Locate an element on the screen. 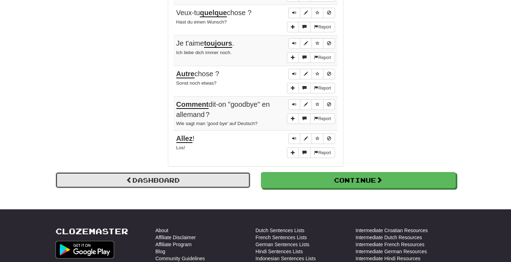 The width and height of the screenshot is (511, 262). a: Intermediate Croatian Resources is located at coordinates (391, 230).